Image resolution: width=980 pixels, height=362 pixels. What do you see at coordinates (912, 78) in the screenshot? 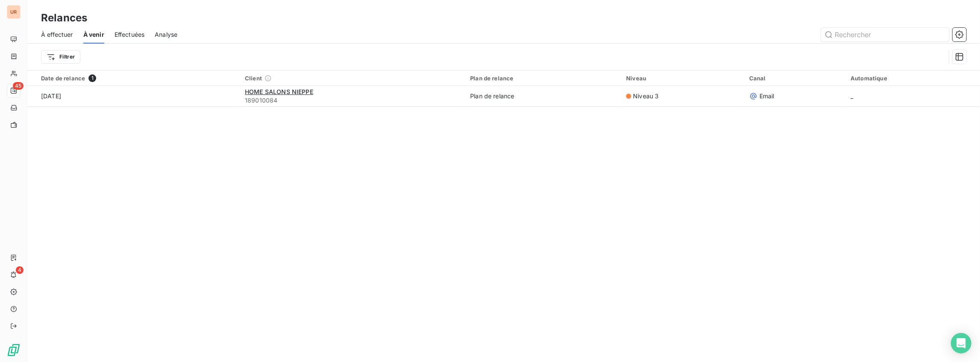
I see `div: Automatique` at bounding box center [912, 78].